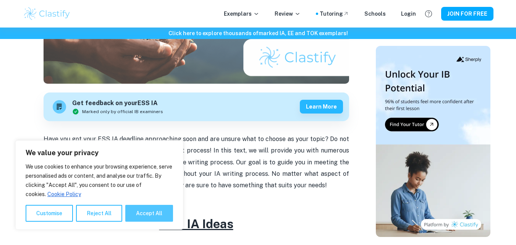 Image resolution: width=516 pixels, height=245 pixels. I want to click on h6: Get feedback on your ESS IA, so click(118, 103).